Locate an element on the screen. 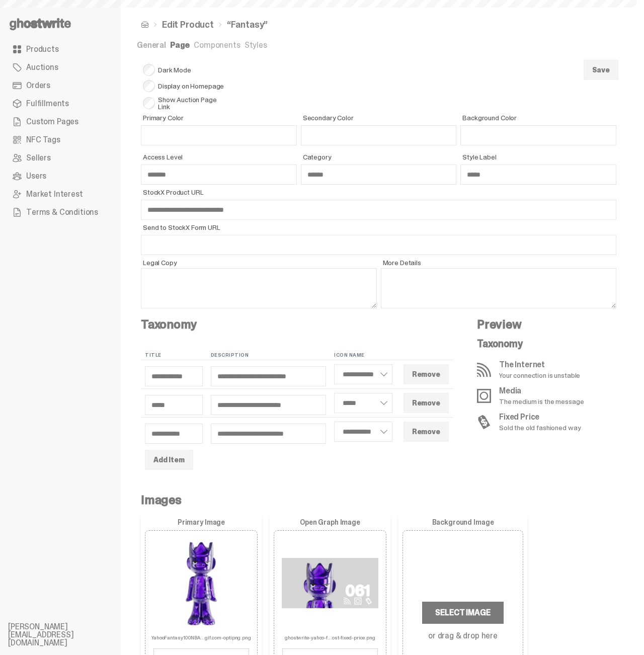  th: Title is located at coordinates (174, 355).